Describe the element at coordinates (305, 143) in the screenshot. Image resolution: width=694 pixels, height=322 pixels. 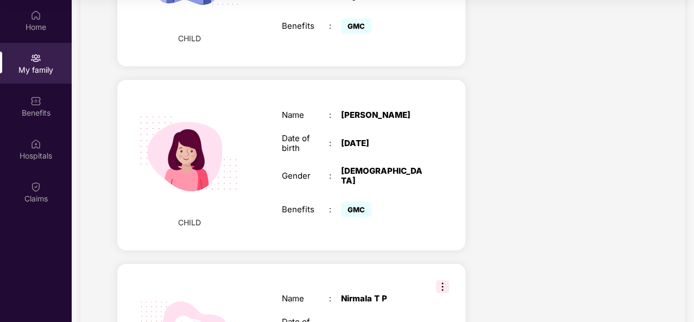
I see `div: Date of birth` at that location.